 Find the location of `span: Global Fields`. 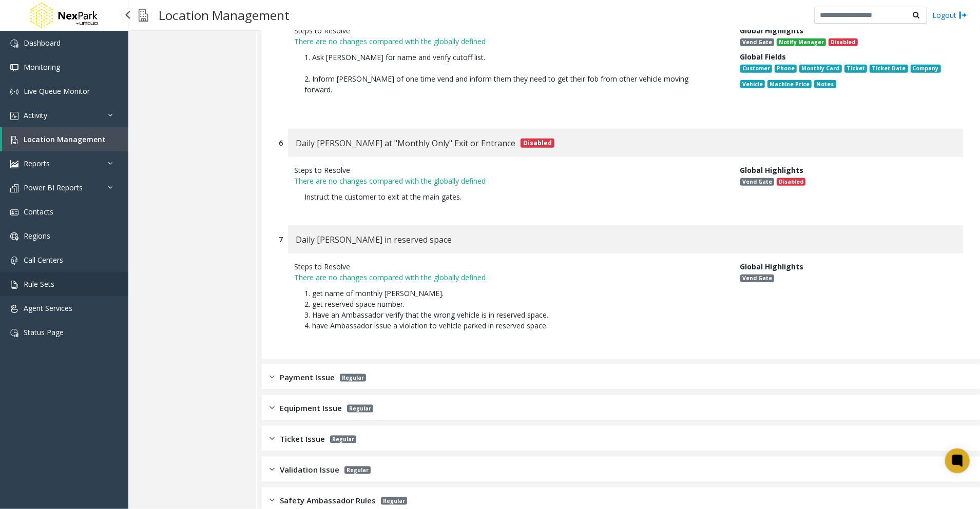

span: Global Fields is located at coordinates (764, 57).